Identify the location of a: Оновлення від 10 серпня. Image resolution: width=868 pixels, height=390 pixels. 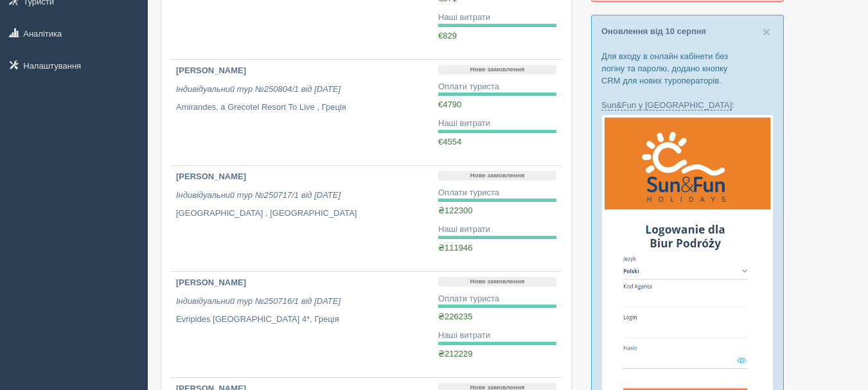
(653, 31).